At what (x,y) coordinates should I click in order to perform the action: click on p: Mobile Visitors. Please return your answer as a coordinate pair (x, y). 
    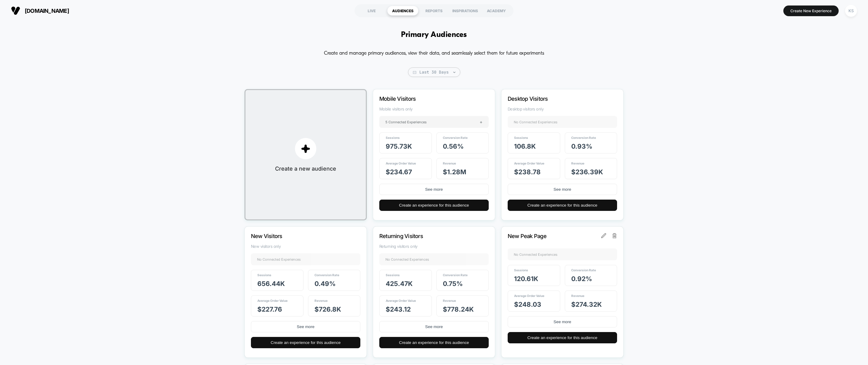
    Looking at the image, I should click on (426, 99).